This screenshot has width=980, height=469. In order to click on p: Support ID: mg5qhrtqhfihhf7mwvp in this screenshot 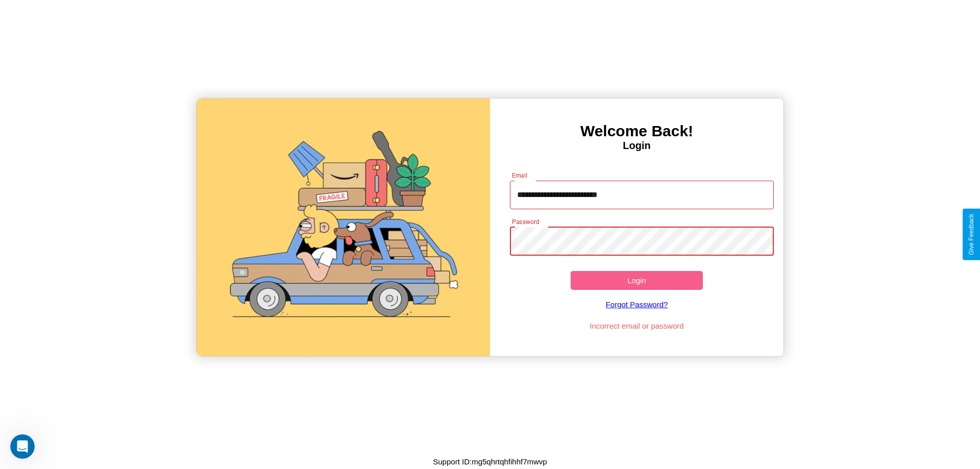, I will do `click(490, 461)`.